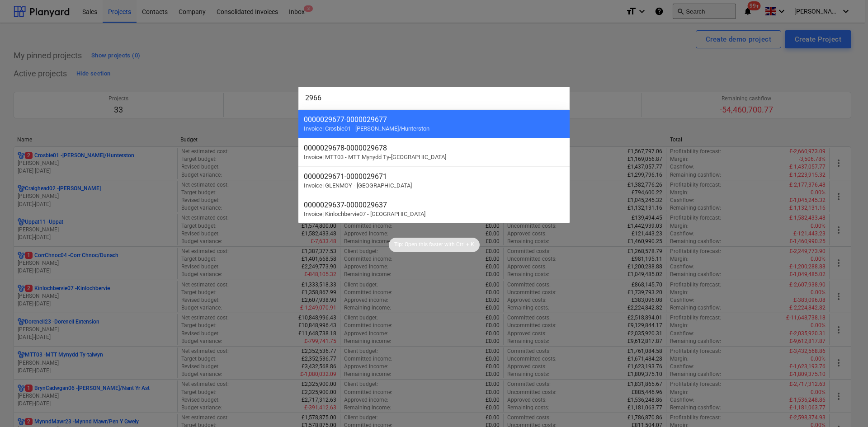 The height and width of the screenshot is (427, 868). Describe the element at coordinates (429, 244) in the screenshot. I see `p: Open this faster with` at that location.